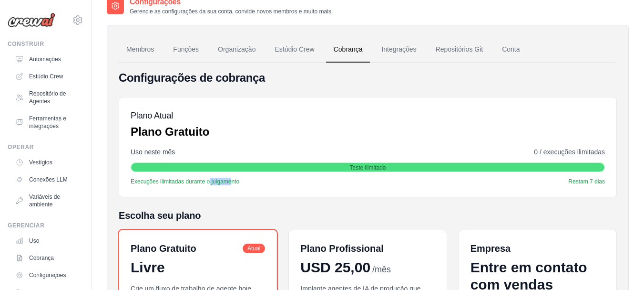 The height and width of the screenshot is (290, 644). Describe the element at coordinates (586, 181) in the screenshot. I see `font: Restam 7 dias` at that location.